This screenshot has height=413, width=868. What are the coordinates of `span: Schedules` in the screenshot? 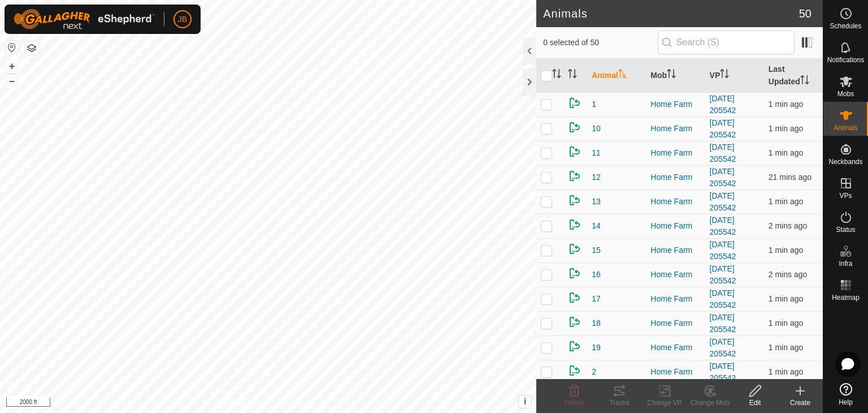 It's located at (846, 26).